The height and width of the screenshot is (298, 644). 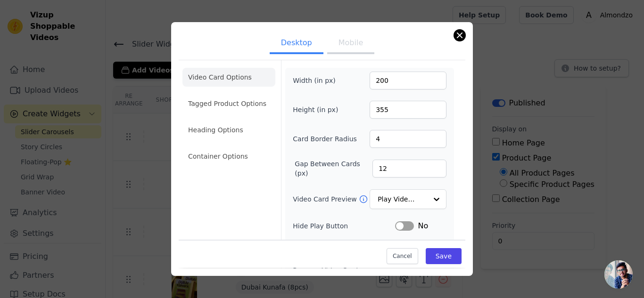 What do you see at coordinates (229, 104) in the screenshot?
I see `li: Tagged Product Options` at bounding box center [229, 104].